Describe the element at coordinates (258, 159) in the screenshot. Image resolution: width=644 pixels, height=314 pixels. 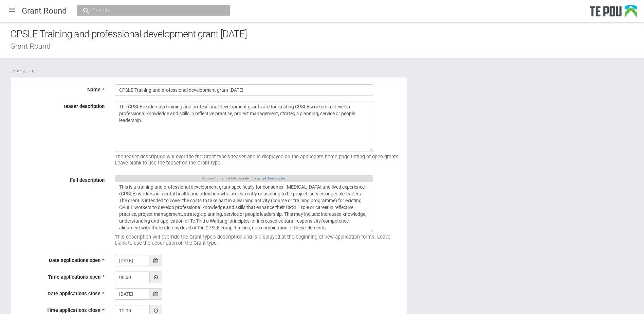
I see `p: The teaser description will override the Grant type's teaser and is displayed on the applicants h...` at that location.